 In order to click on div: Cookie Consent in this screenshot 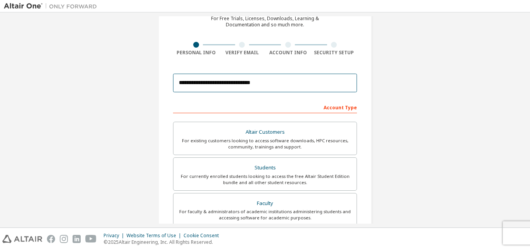, I will do `click(203, 236)`.